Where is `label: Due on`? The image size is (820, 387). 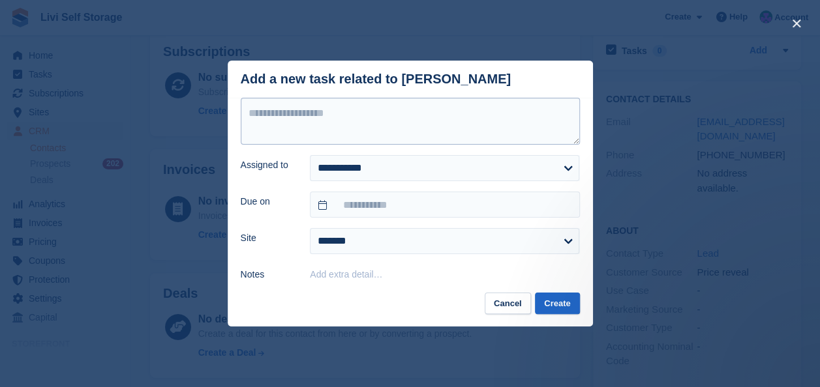 label: Due on is located at coordinates (267, 202).